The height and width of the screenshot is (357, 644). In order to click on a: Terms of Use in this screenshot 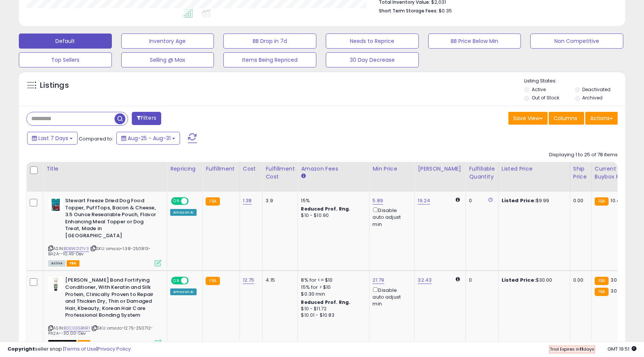, I will do `click(80, 348)`.